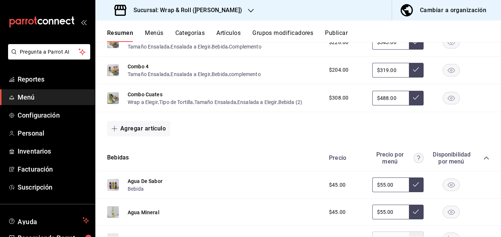 The height and width of the screenshot is (237, 501). I want to click on button: Agua De Sabor, so click(145, 181).